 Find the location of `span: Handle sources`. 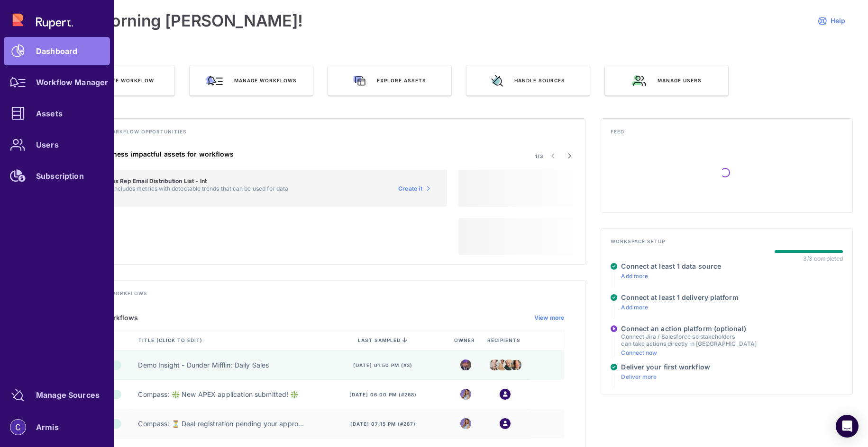

span: Handle sources is located at coordinates (539, 81).